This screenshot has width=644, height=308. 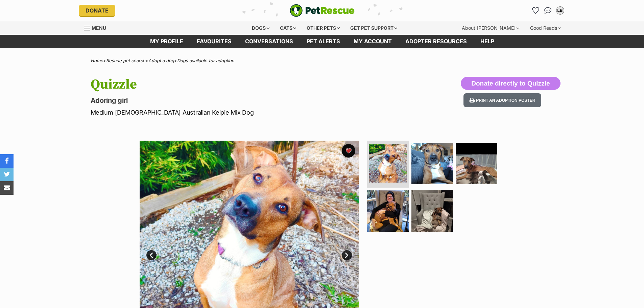 I want to click on a: Menu, so click(x=98, y=27).